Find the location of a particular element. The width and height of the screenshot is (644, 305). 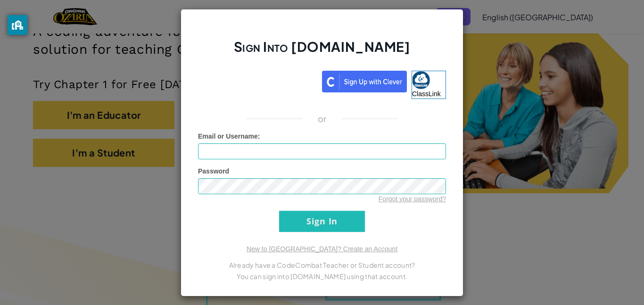

img: clever_sso_button@2x.png is located at coordinates (365, 81).